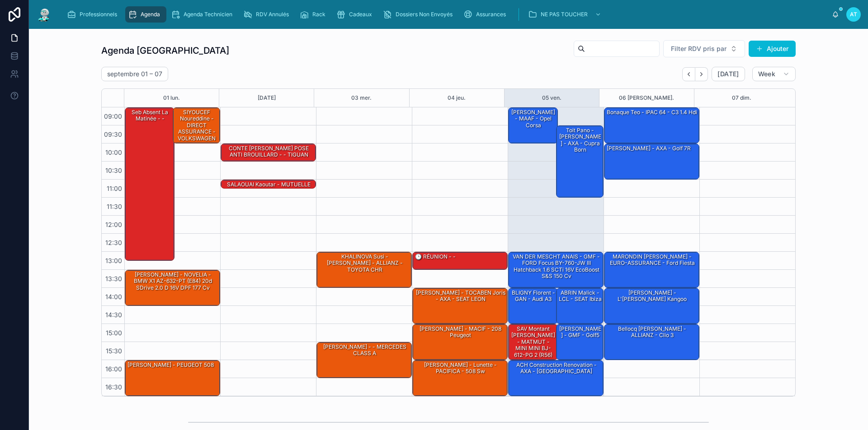  Describe the element at coordinates (361, 98) in the screenshot. I see `div: 03 mer.` at that location.